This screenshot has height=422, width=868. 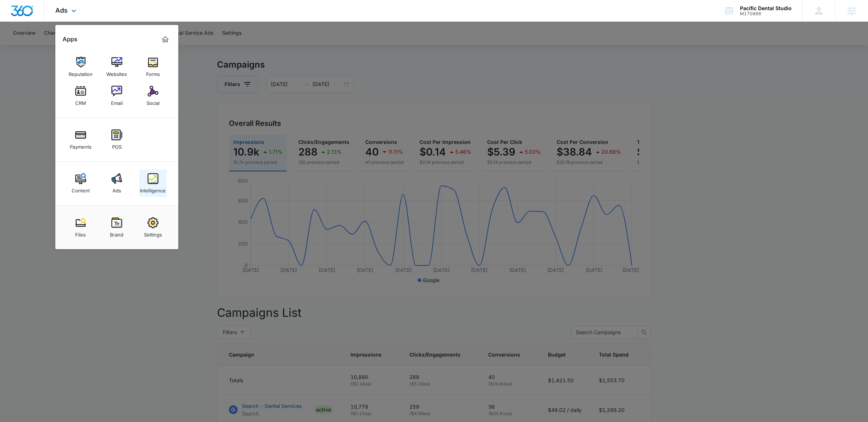 What do you see at coordinates (117, 183) in the screenshot?
I see `a: Ads` at bounding box center [117, 183].